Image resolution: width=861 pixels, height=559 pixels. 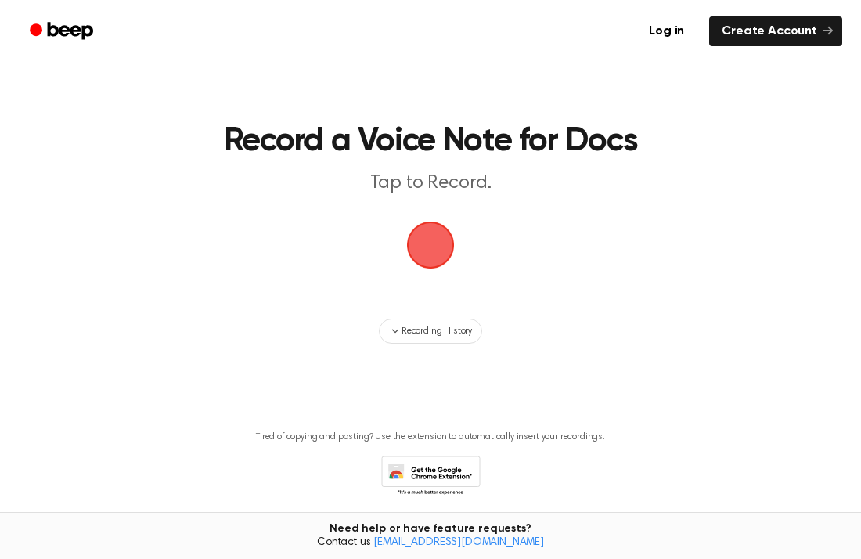 I want to click on p: Tap to Record., so click(x=430, y=183).